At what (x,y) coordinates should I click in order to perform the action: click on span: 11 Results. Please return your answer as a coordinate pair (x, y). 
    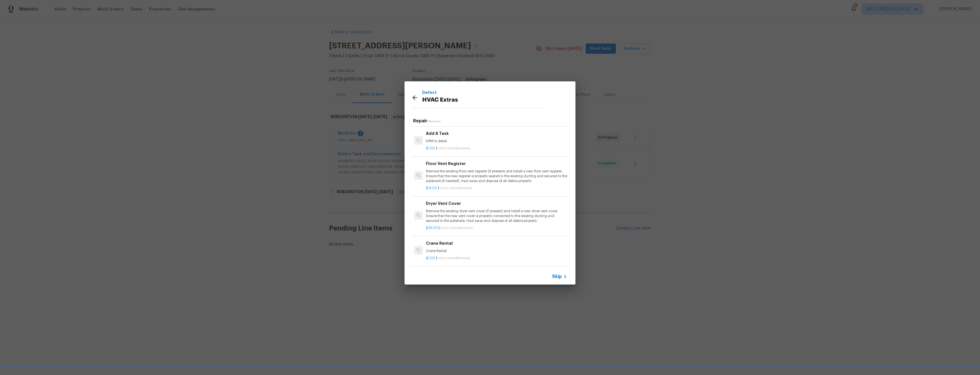
    Looking at the image, I should click on (434, 122).